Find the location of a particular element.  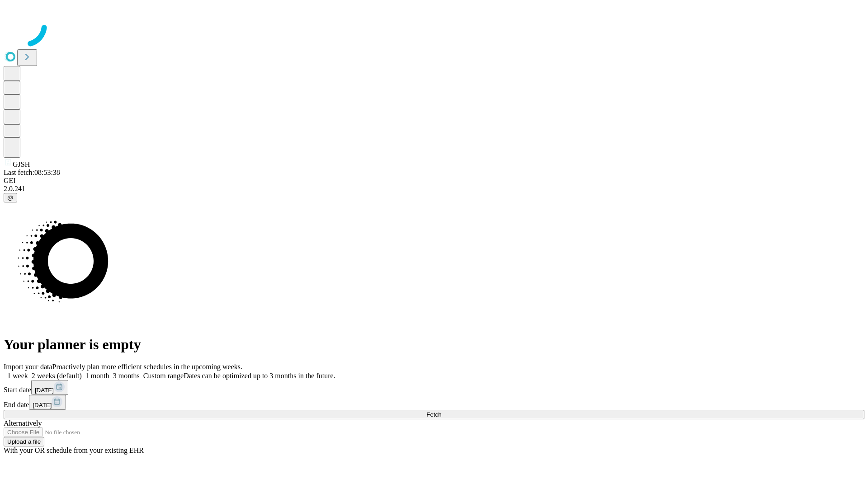

h1: Your planner is empty is located at coordinates (434, 344).